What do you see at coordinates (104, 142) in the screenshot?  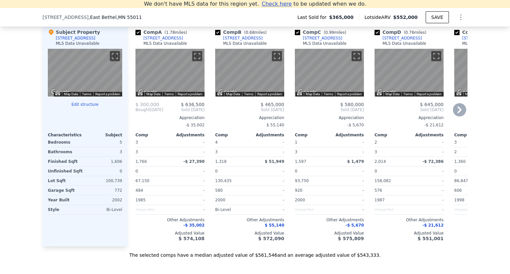 I see `div: 5` at bounding box center [104, 142].